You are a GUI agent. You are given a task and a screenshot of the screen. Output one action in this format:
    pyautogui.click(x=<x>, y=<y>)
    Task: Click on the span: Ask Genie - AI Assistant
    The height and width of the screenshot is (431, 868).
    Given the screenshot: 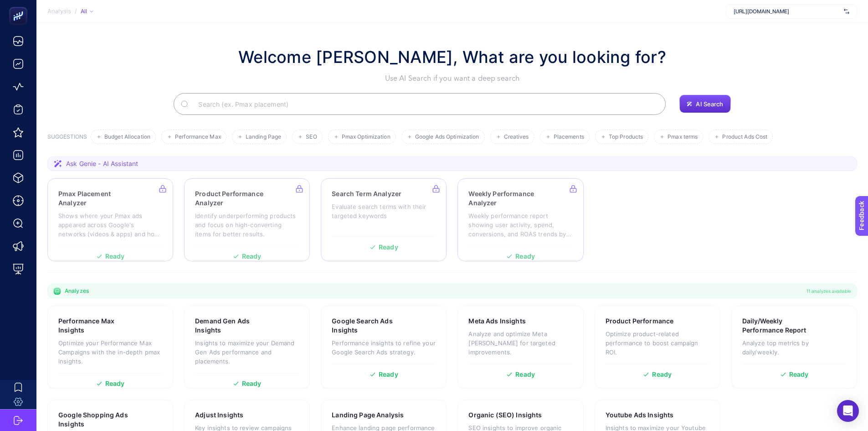 What is the action you would take?
    pyautogui.click(x=102, y=163)
    